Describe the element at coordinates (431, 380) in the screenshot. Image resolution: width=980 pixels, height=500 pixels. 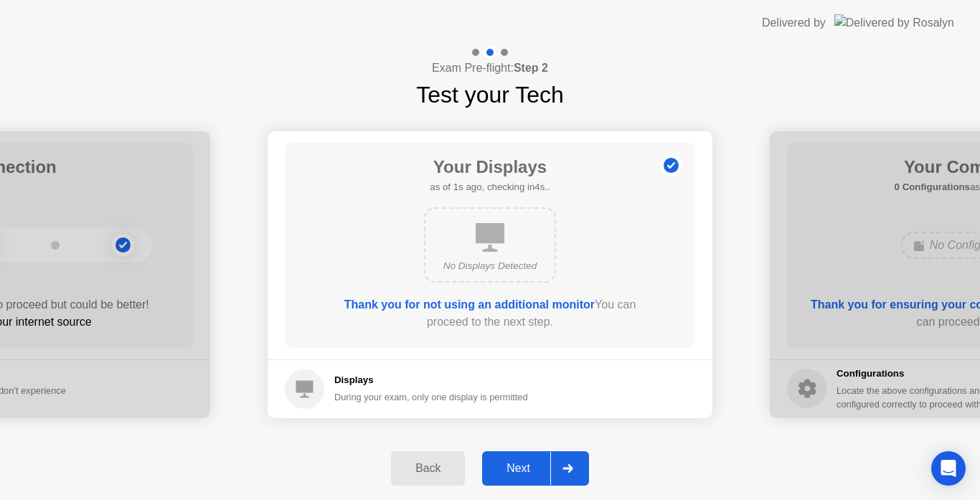
I see `h5: Displays` at that location.